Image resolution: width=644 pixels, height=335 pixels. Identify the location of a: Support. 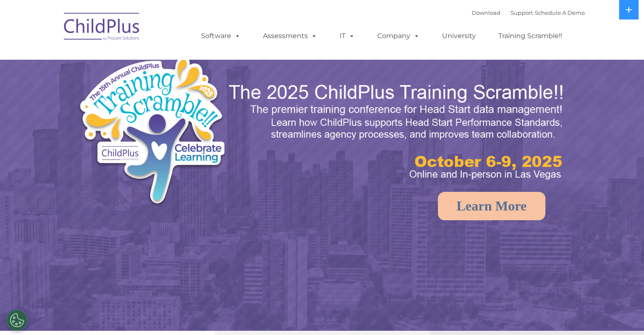
(522, 13).